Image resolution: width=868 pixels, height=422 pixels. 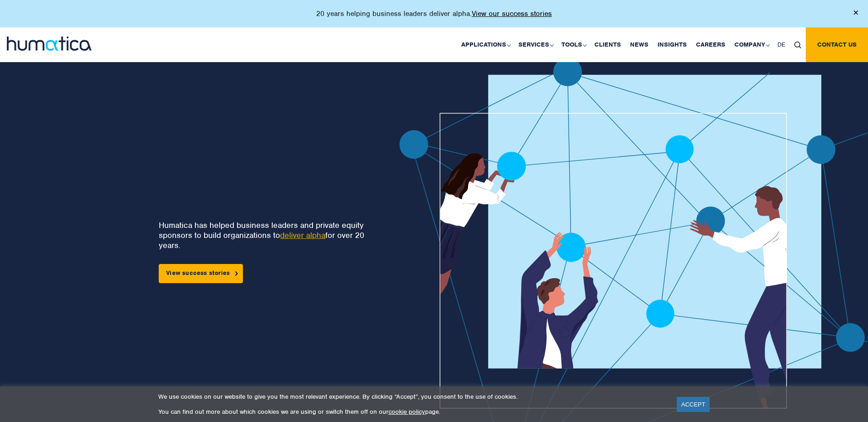 What do you see at coordinates (236, 273) in the screenshot?
I see `img: arrowicon` at bounding box center [236, 273].